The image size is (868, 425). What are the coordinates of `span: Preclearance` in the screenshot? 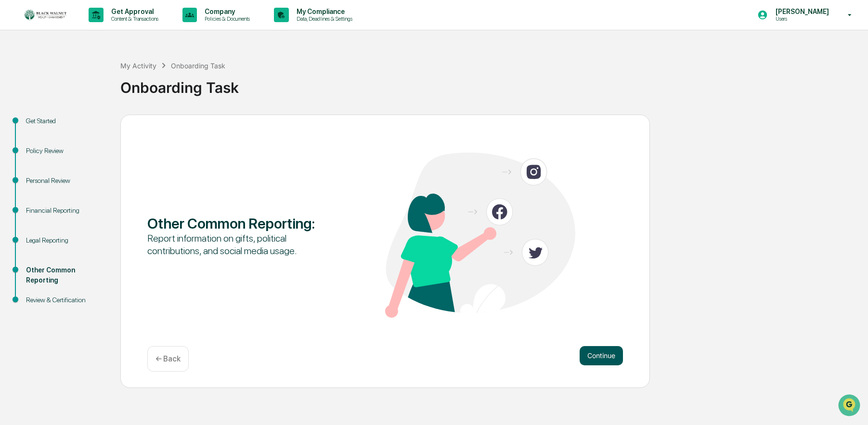 It's located at (41, 126).